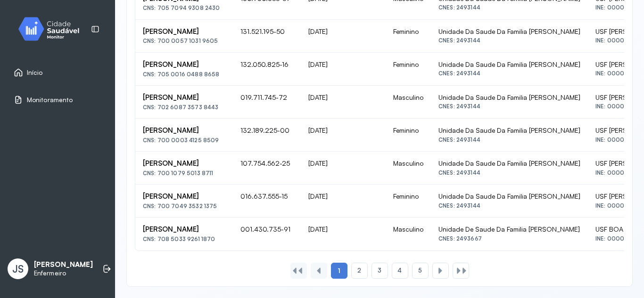 Image resolution: width=644 pixels, height=298 pixels. I want to click on span: 3, so click(379, 270).